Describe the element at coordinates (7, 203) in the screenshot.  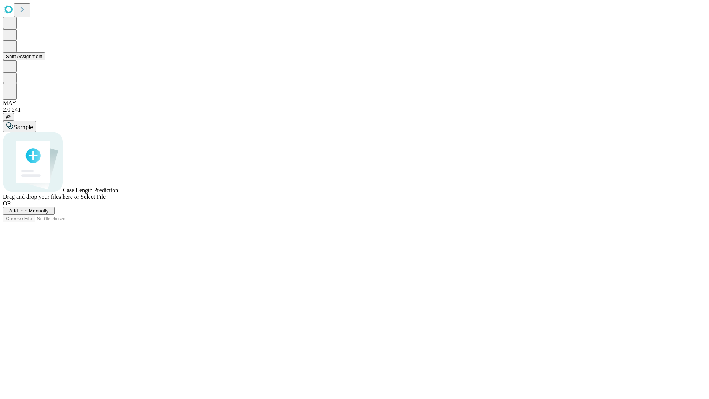
I see `span: OR` at that location.